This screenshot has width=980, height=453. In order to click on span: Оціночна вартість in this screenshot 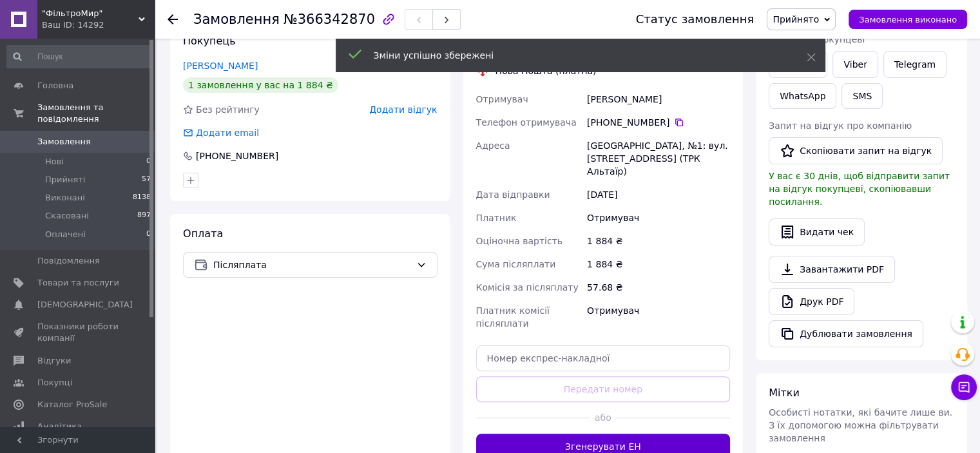, I will do `click(519, 241)`.